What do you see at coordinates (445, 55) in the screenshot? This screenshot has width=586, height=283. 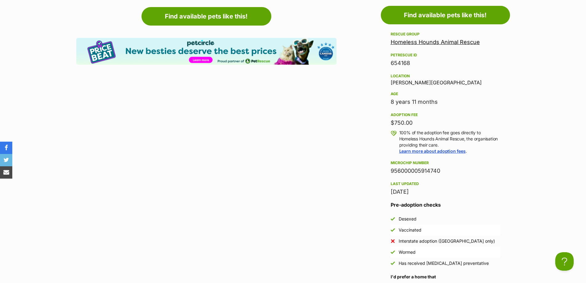 I see `div: PetRescue ID` at bounding box center [445, 55].